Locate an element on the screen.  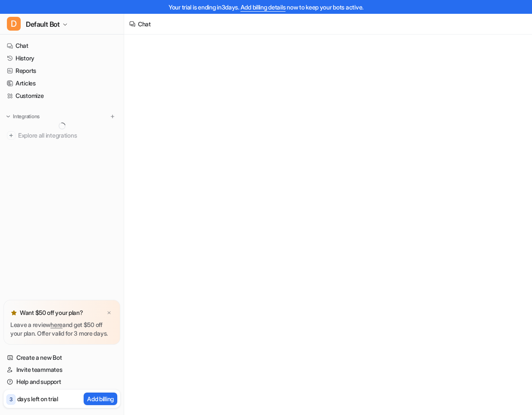
a: Customize is located at coordinates (62, 96).